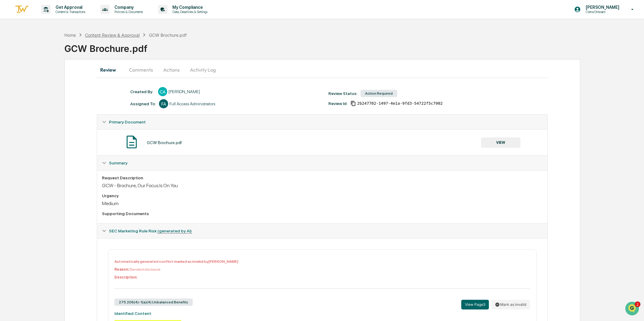 The height and width of the screenshot is (321, 644). Describe the element at coordinates (142, 92) in the screenshot. I see `div: Created By: ‎ ‎` at that location.